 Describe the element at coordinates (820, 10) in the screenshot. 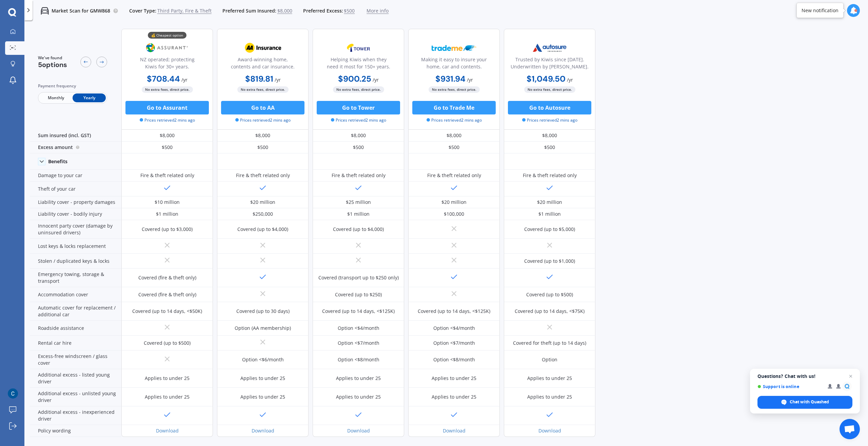

I see `div: New notification` at that location.